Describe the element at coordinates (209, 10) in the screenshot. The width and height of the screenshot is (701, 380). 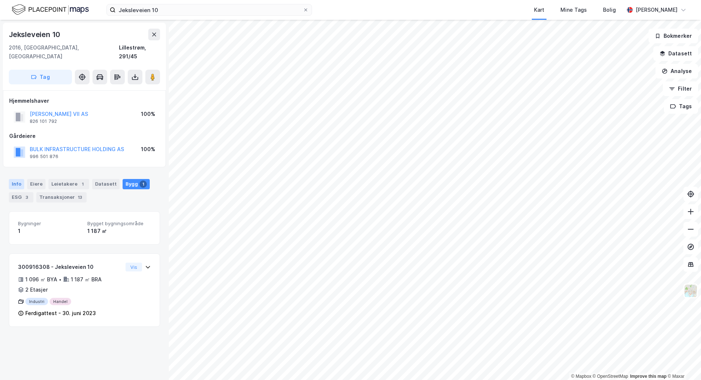
I see `input: Søk på adresse, matrikkel, gårdeiere, leietakere eller personer` at that location.